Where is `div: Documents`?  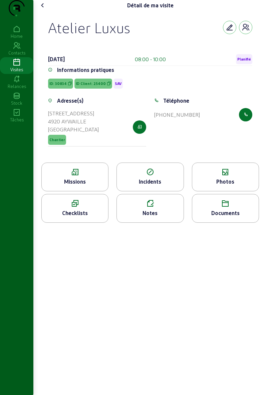
div: Documents is located at coordinates (226, 213).